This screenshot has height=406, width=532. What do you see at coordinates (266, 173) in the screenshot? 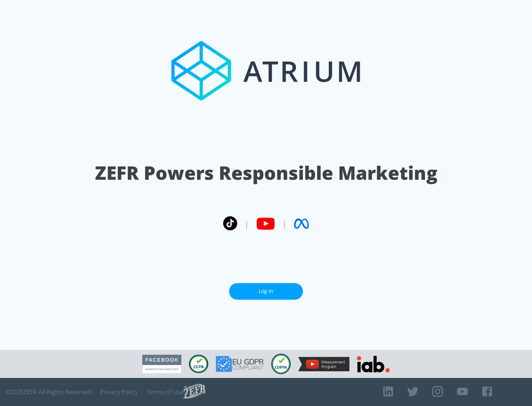
I see `h1: ZEFR Powers Responsible Marketing` at bounding box center [266, 173].